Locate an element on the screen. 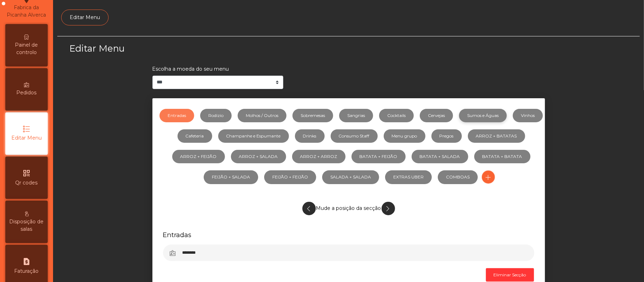 The width and height of the screenshot is (644, 282). span: Faturação is located at coordinates (26, 271).